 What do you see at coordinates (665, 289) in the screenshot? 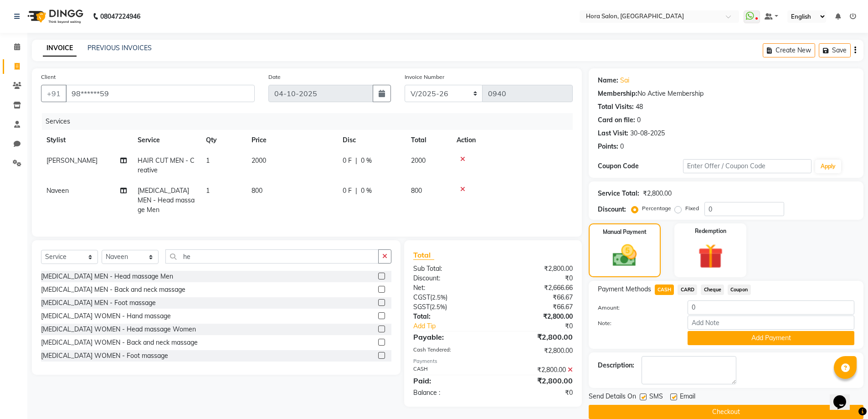
I see `span: CASH` at bounding box center [665, 289].